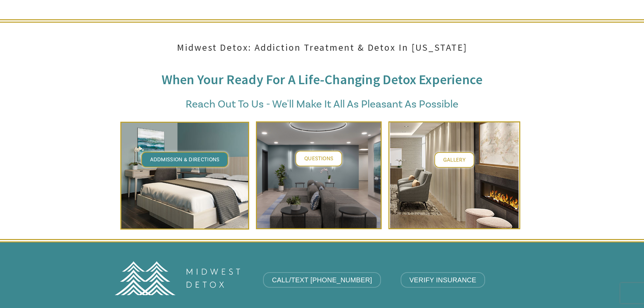  I want to click on span: Gallery, so click(454, 160).